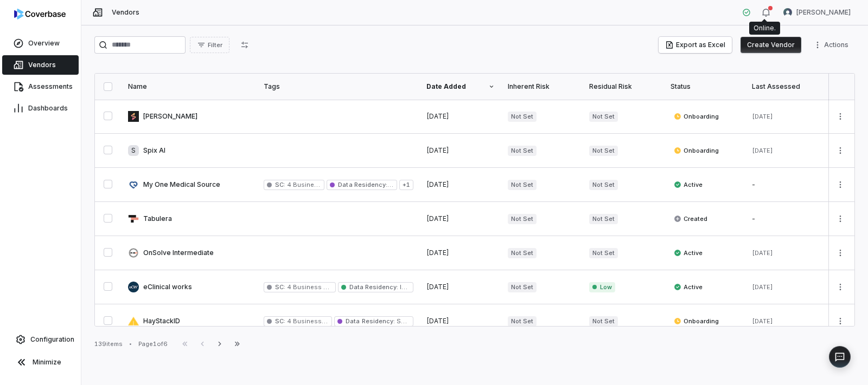 This screenshot has width=868, height=385. Describe the element at coordinates (40, 65) in the screenshot. I see `a: Vendors` at that location.